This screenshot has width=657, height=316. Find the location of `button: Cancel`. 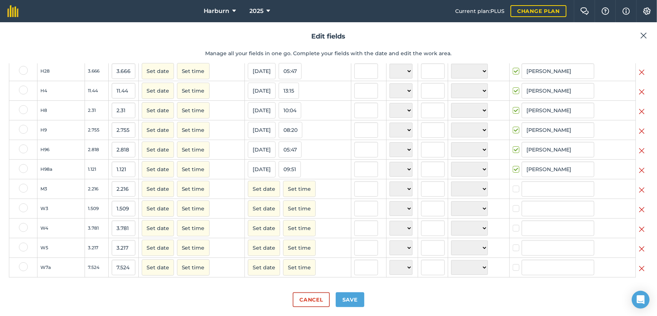

button: Cancel is located at coordinates (311, 300).